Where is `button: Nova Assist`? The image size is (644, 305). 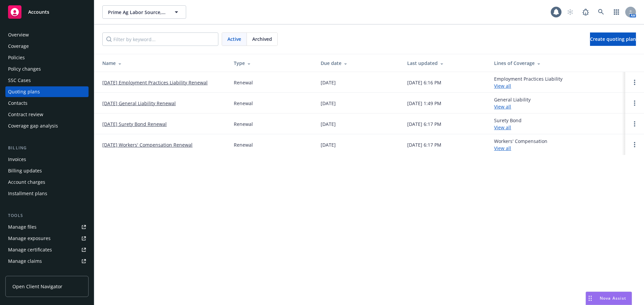
button: Nova Assist is located at coordinates (609, 299).